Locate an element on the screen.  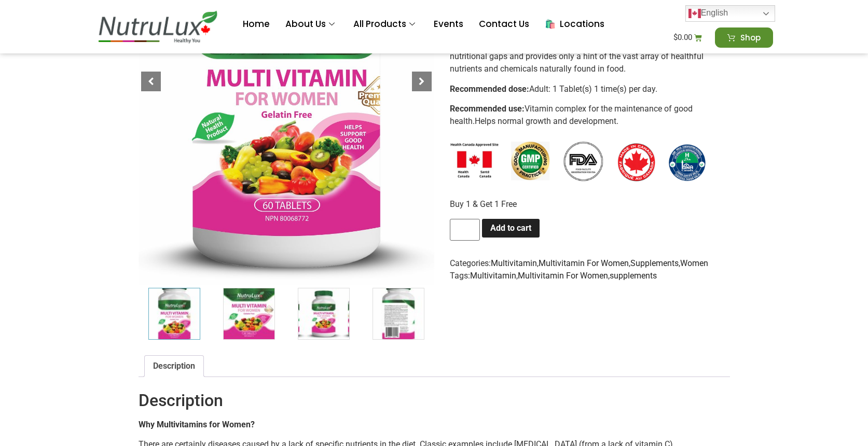
a: All Products is located at coordinates (386, 24).